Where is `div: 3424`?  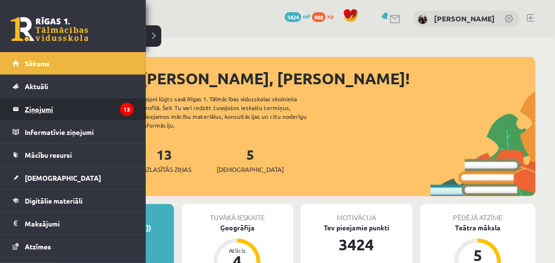 div: 3424 is located at coordinates (357, 244).